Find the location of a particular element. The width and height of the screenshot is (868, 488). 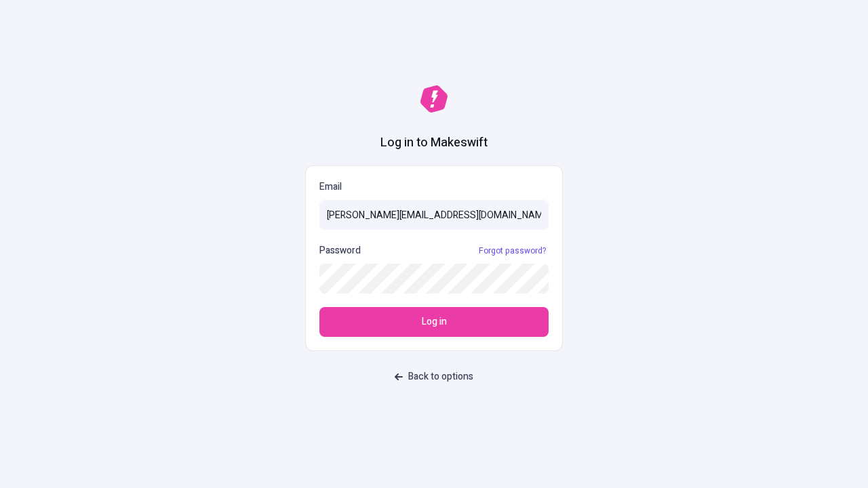

p: Password is located at coordinates (339, 251).